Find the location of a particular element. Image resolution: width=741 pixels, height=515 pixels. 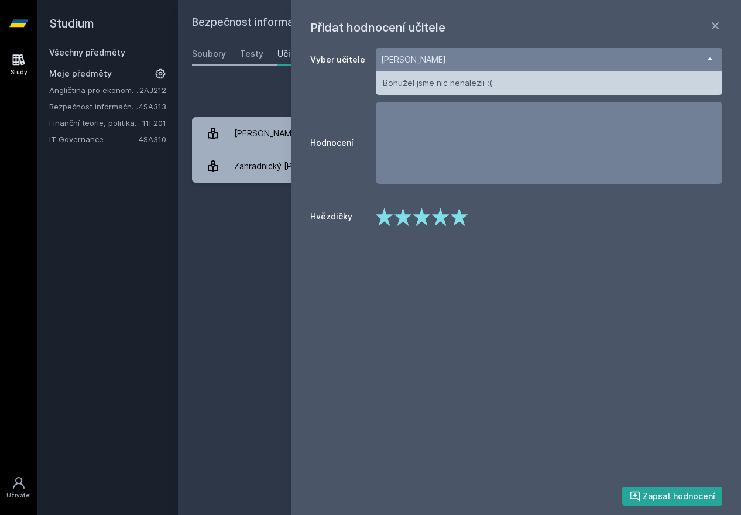

div: Study is located at coordinates (19, 72).